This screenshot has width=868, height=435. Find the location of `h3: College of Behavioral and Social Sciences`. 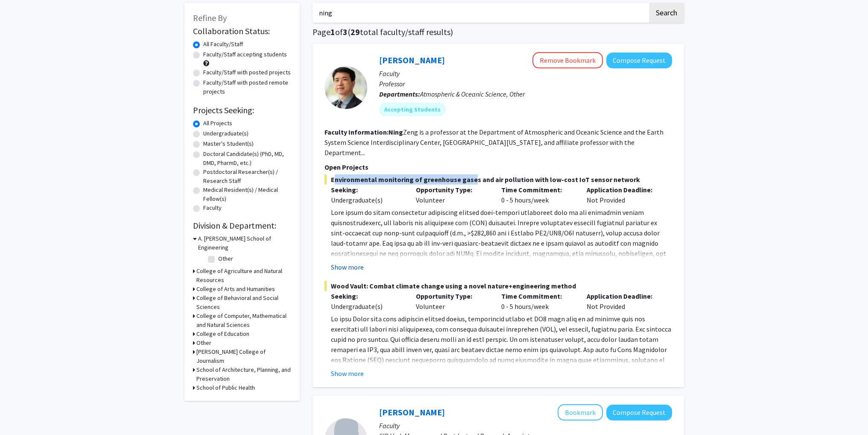

h3: College of Behavioral and Social Sciences is located at coordinates (244, 303).